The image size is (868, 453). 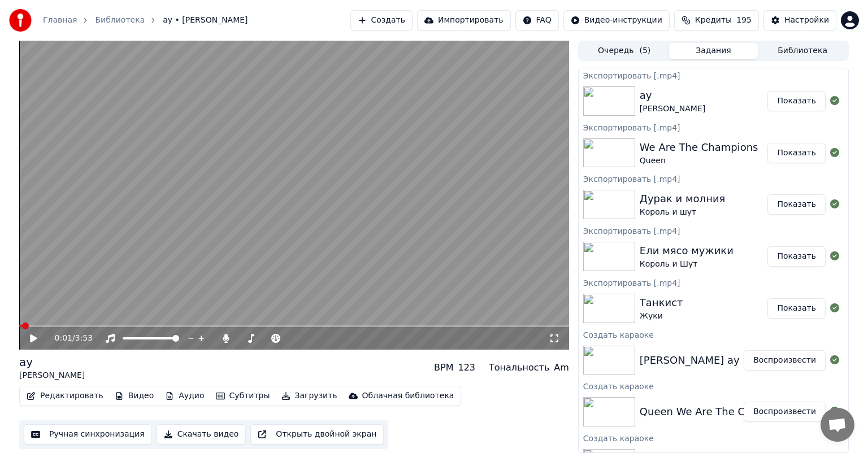 What do you see at coordinates (713, 20) in the screenshot?
I see `span: Кредиты` at bounding box center [713, 20].